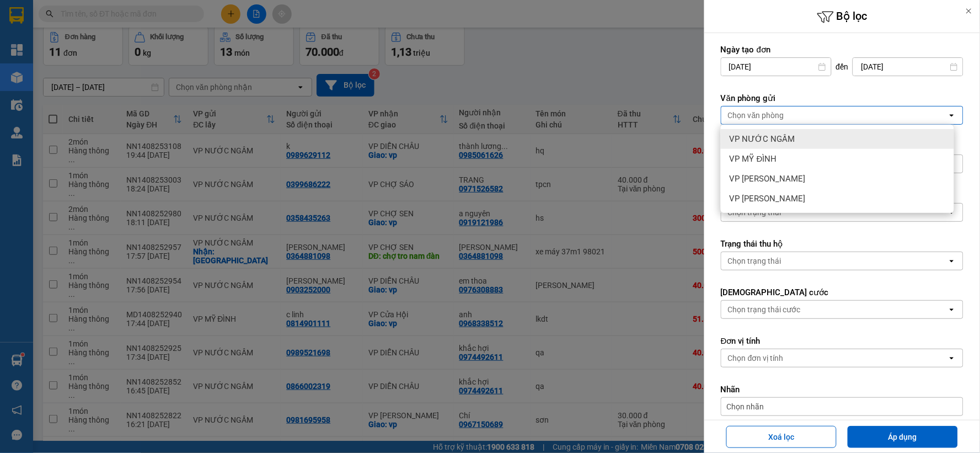 Image resolution: width=980 pixels, height=453 pixels. What do you see at coordinates (756, 115) in the screenshot?
I see `div: Chọn văn phòng` at bounding box center [756, 115].